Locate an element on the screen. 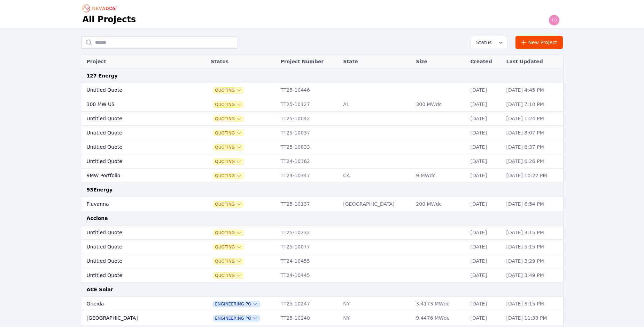 The width and height of the screenshot is (644, 327). td: 3.4173 MWdc is located at coordinates (440, 304).